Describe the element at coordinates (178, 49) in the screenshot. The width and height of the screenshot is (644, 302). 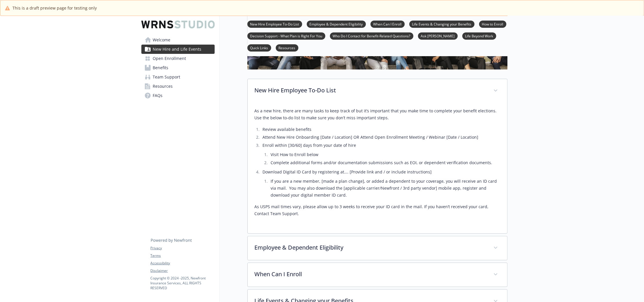
I see `a: New Hire and Life Events` at that location.